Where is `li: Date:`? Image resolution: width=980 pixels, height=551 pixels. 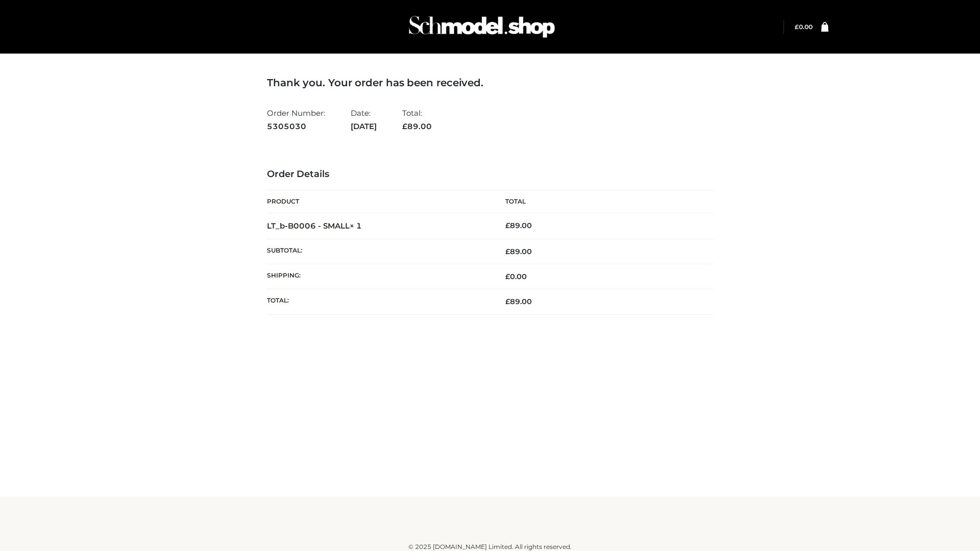 li: Date: is located at coordinates (363, 119).